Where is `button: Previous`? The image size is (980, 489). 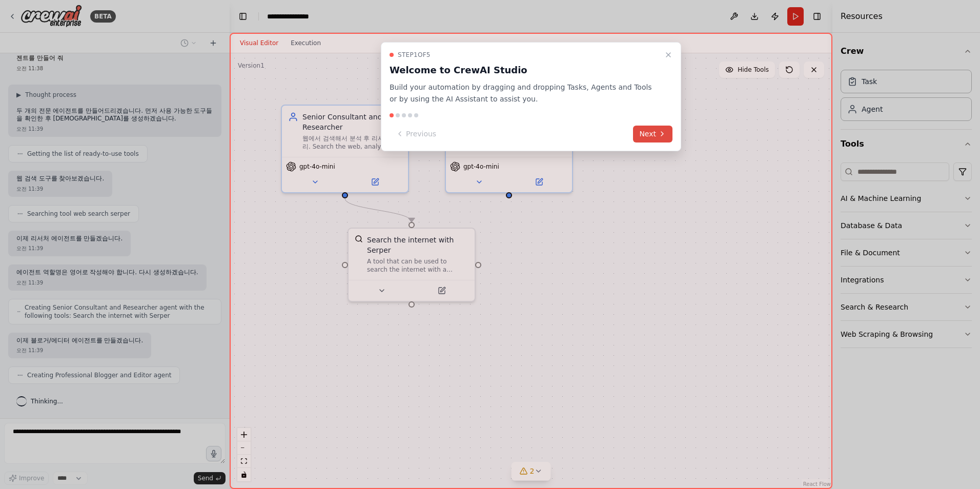
button: Previous is located at coordinates (416, 134).